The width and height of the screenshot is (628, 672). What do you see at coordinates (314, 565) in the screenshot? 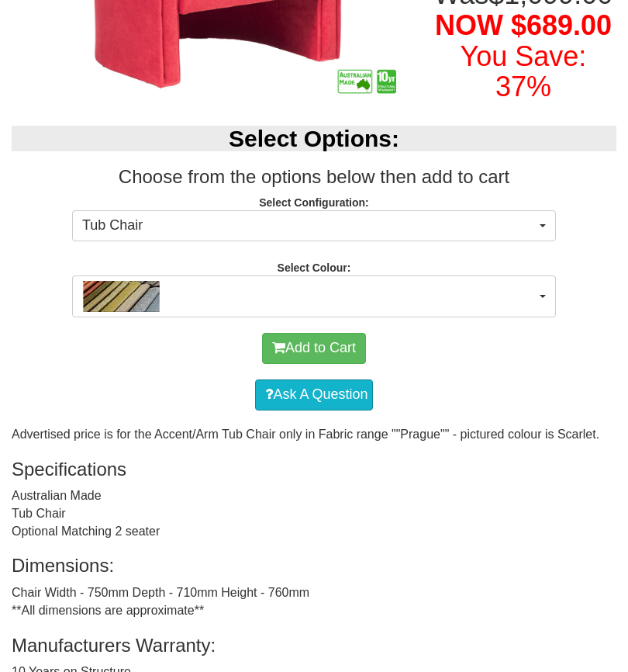
I see `h3: Dimensions:` at bounding box center [314, 565].